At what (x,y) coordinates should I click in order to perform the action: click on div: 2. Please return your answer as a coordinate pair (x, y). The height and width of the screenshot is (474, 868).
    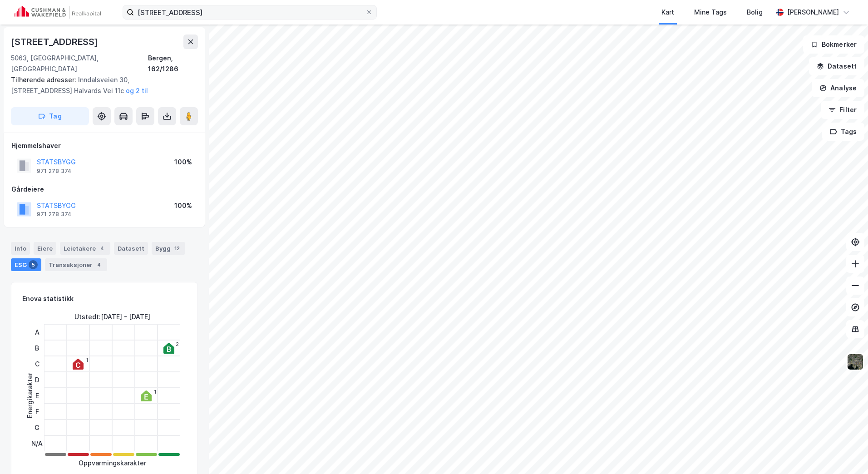
    Looking at the image, I should click on (177, 344).